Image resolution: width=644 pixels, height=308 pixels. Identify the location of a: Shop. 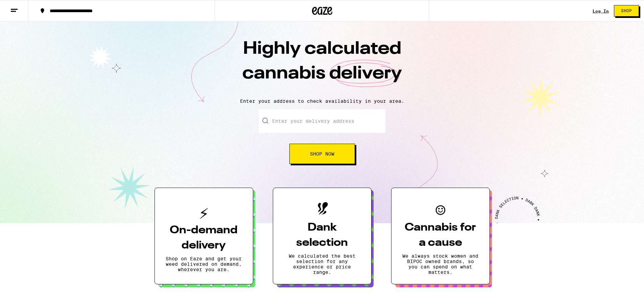
(627, 11).